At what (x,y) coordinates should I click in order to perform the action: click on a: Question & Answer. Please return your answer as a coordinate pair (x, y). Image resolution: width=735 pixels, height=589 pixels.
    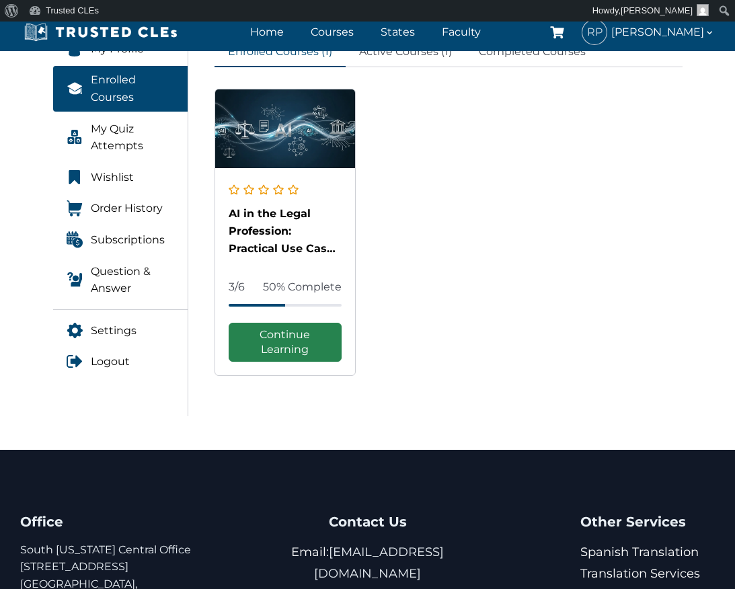
    Looking at the image, I should click on (120, 280).